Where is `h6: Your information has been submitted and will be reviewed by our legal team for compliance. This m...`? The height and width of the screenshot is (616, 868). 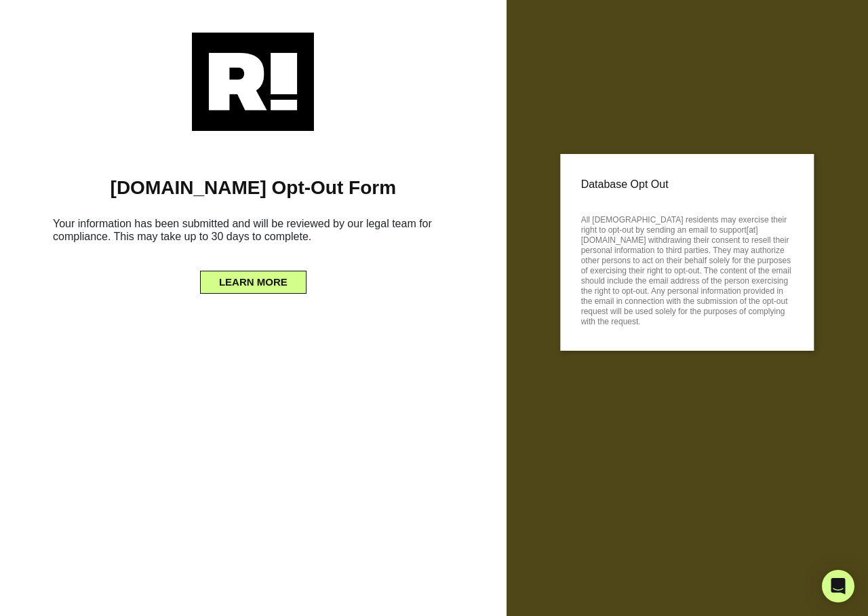
h6: Your information has been submitted and will be reviewed by our legal team for compliance. This m... is located at coordinates (253, 233).